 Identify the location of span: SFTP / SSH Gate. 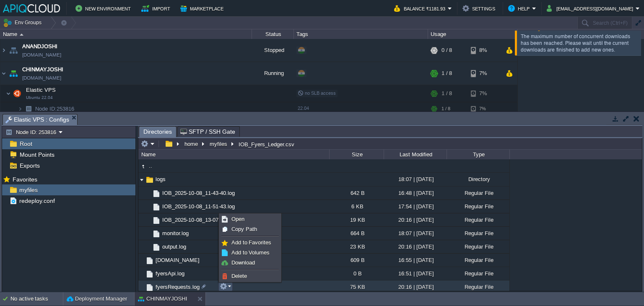
(208, 132).